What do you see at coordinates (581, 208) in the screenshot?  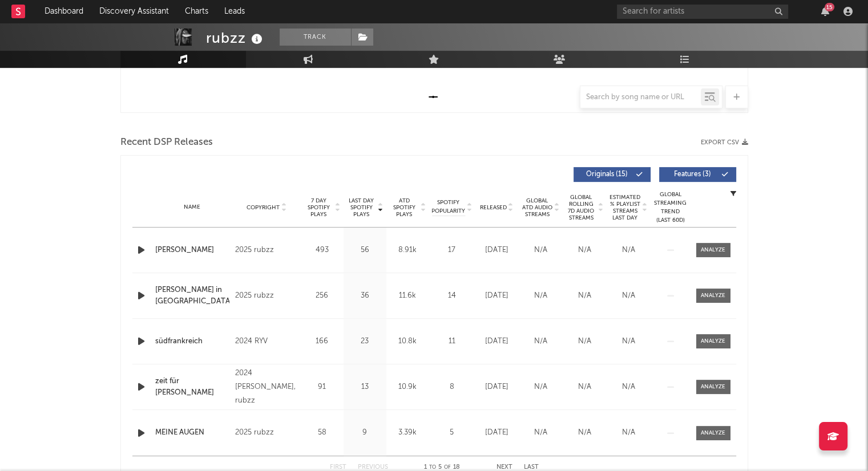 I see `span: Global Rolling 7D Audio Streams` at bounding box center [581, 208].